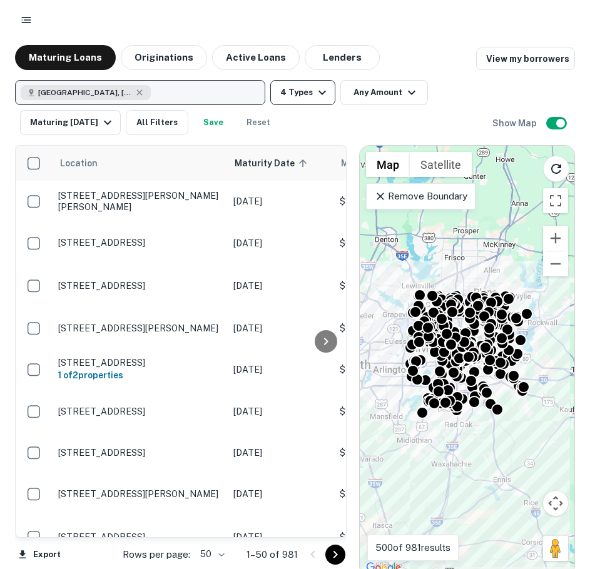  I want to click on button: Zoom out, so click(556, 264).